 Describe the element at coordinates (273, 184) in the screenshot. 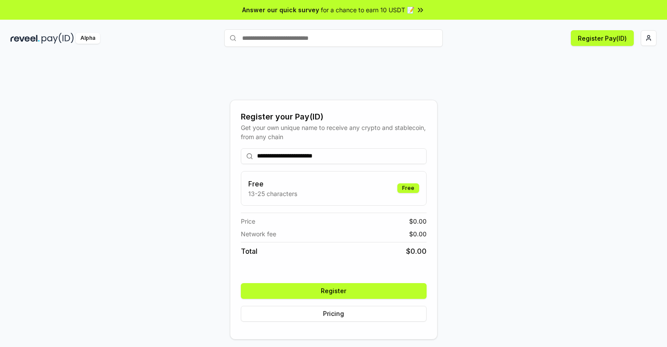

I see `h3: Free` at that location.